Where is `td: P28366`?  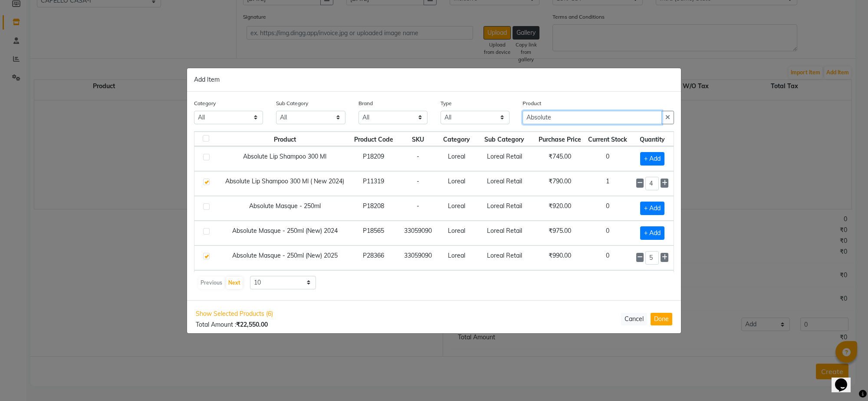
td: P28366 is located at coordinates (374, 257).